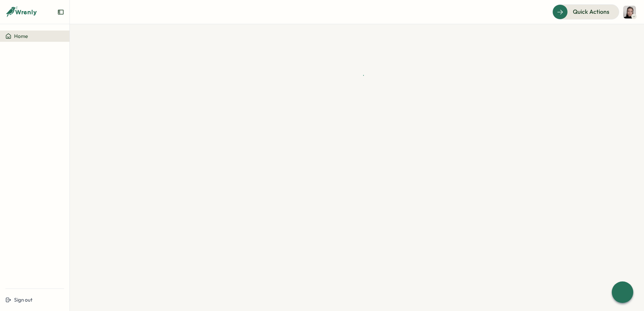  What do you see at coordinates (21, 36) in the screenshot?
I see `span: Home` at bounding box center [21, 36].